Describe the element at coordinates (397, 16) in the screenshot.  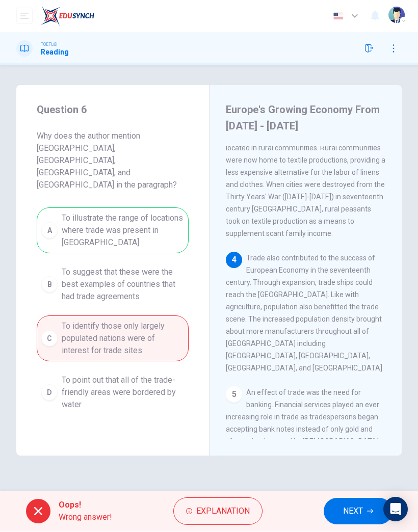
I see `button: Profile picture` at that location.